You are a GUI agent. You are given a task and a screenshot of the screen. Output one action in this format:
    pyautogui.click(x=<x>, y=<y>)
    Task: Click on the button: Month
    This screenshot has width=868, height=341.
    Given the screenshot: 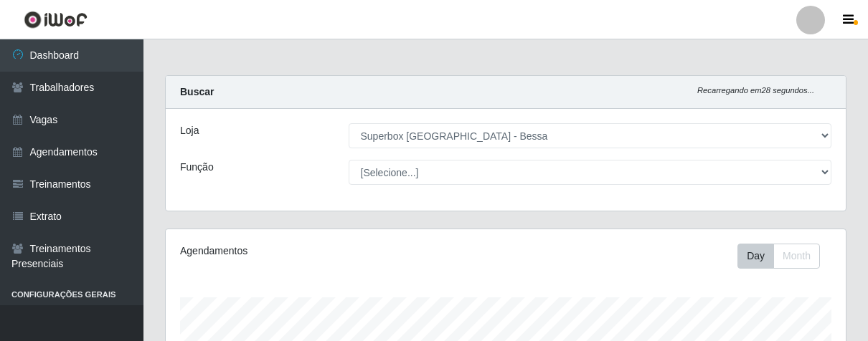 What is the action you would take?
    pyautogui.click(x=796, y=256)
    